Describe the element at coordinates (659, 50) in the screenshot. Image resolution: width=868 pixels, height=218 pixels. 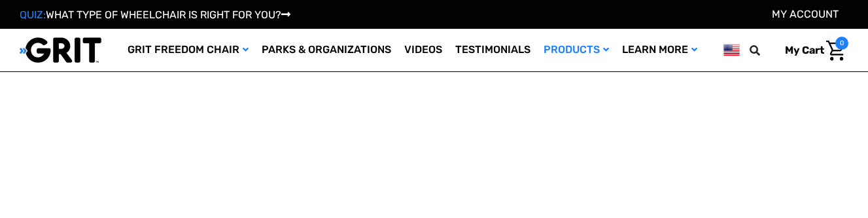
I see `a: Learn More` at that location.